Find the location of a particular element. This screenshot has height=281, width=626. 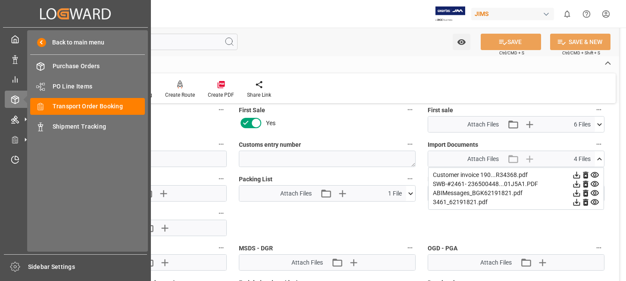

button: Shipping Letter of Instructions is located at coordinates (221, 178).